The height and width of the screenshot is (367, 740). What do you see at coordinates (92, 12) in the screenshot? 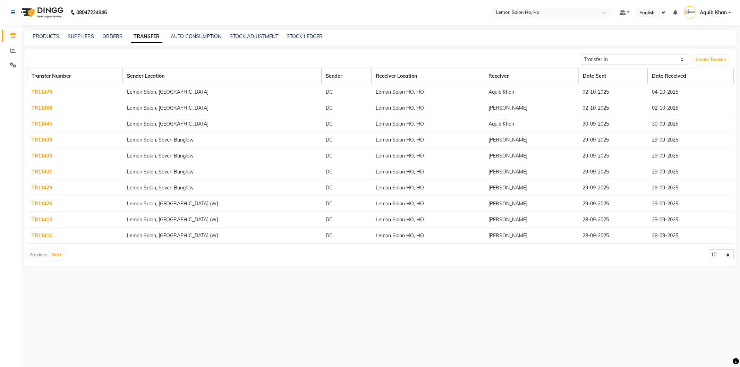
I see `b: 08047224946` at bounding box center [92, 12].